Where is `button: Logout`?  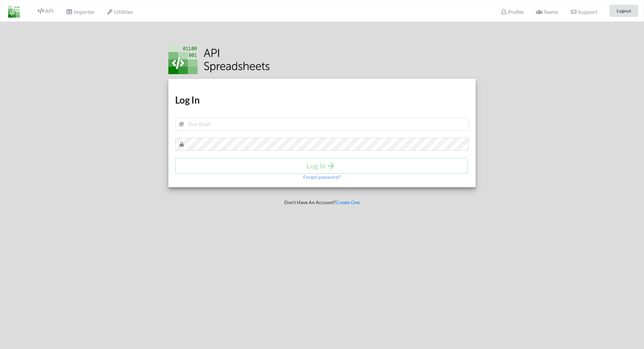 button: Logout is located at coordinates (624, 11).